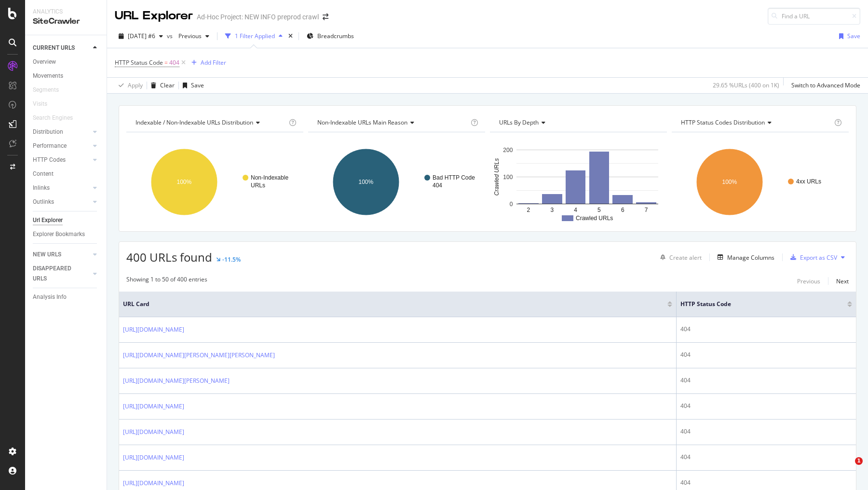 The image size is (868, 490). Describe the element at coordinates (171, 36) in the screenshot. I see `span: vs` at that location.